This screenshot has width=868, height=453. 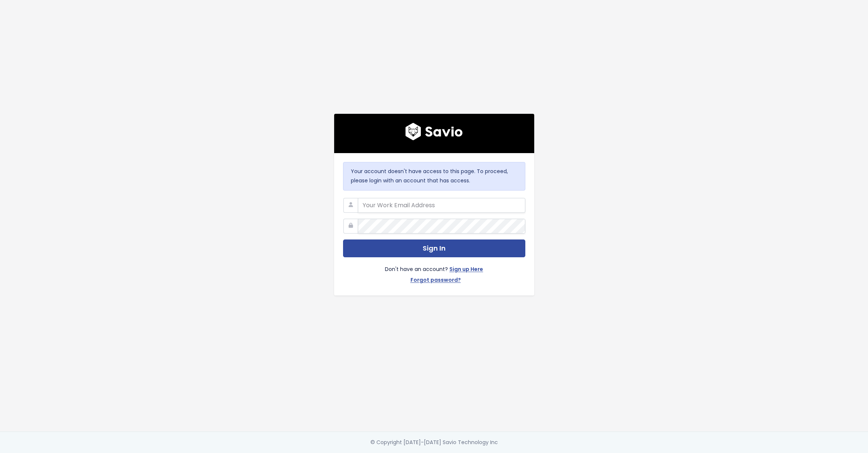 I want to click on input: Your Work Email Address, so click(x=442, y=206).